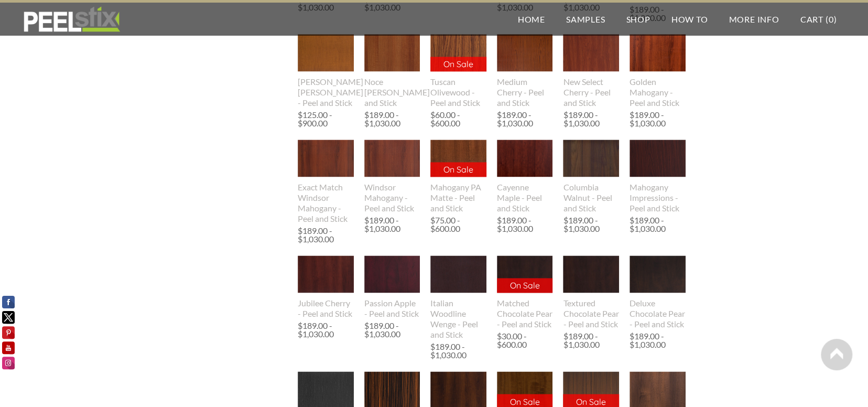 The height and width of the screenshot is (407, 868). I want to click on span: 0, so click(831, 19).